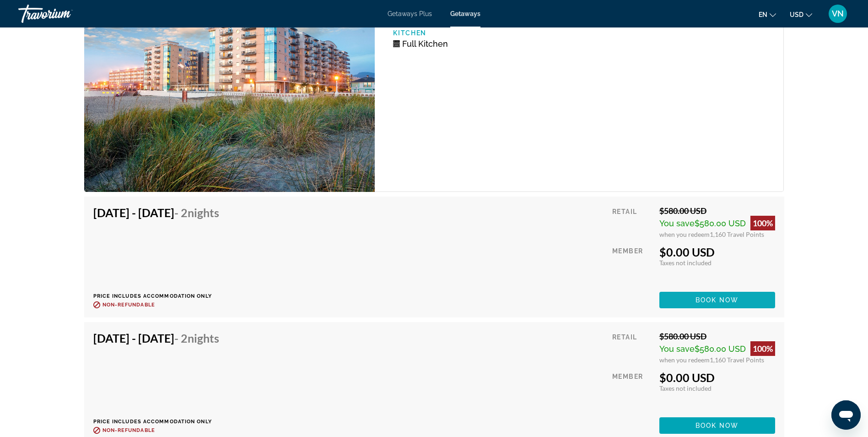  What do you see at coordinates (838, 14) in the screenshot?
I see `button: User Menu` at bounding box center [838, 14].